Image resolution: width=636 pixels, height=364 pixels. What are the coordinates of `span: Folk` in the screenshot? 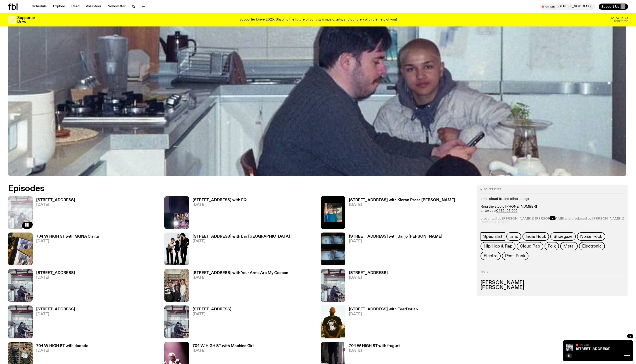 It's located at (551, 247).